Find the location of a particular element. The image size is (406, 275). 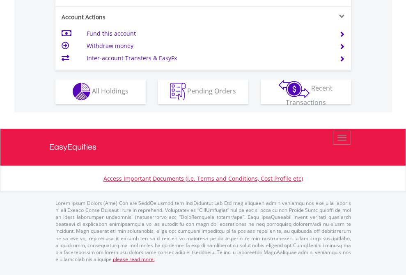

a: EasyEquities is located at coordinates (203, 147).